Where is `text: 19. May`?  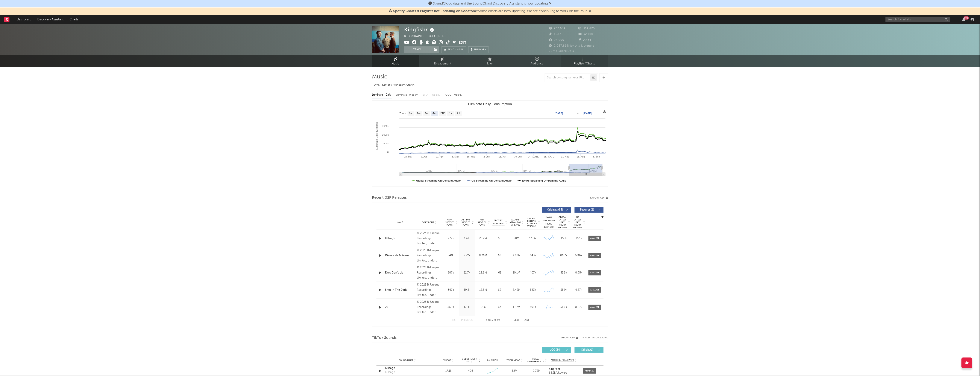 text: 19. May is located at coordinates (471, 157).